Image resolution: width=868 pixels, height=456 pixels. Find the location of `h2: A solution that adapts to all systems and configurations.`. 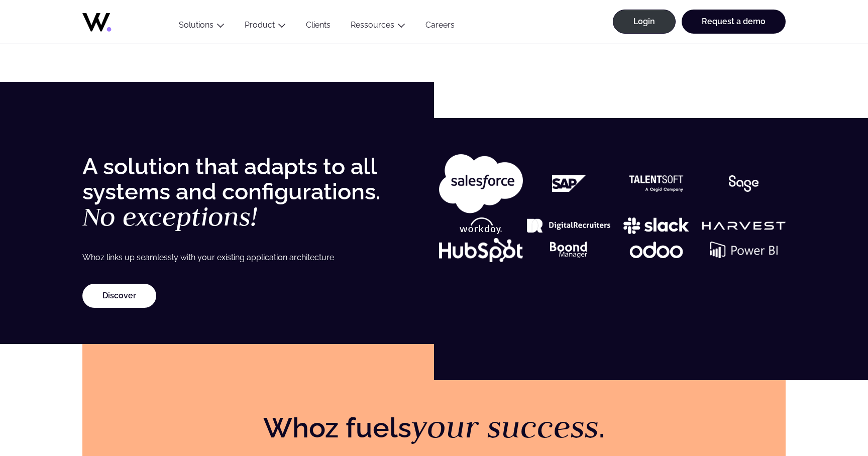

h2: A solution that adapts to all systems and configurations. is located at coordinates (255, 193).